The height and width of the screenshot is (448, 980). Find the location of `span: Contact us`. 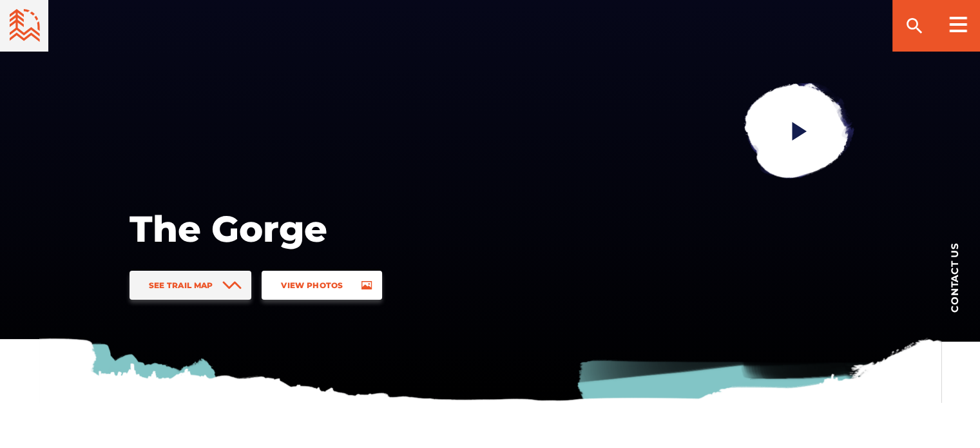

span: Contact us is located at coordinates (954, 277).